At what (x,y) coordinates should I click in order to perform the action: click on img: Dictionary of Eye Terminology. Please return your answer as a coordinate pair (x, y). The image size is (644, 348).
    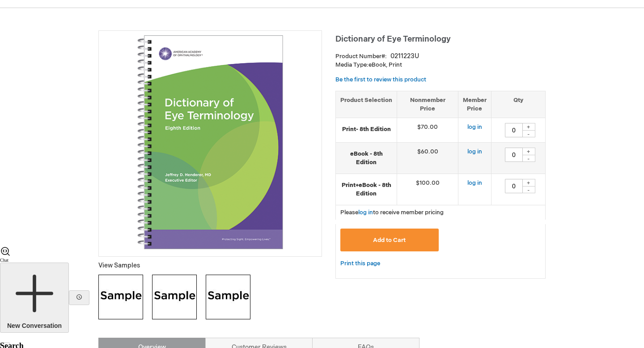
    Looking at the image, I should click on (210, 142).